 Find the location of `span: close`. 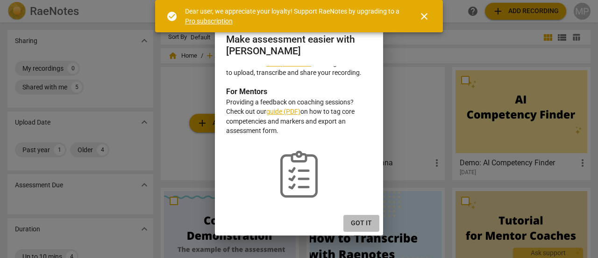

span: close is located at coordinates (425, 16).